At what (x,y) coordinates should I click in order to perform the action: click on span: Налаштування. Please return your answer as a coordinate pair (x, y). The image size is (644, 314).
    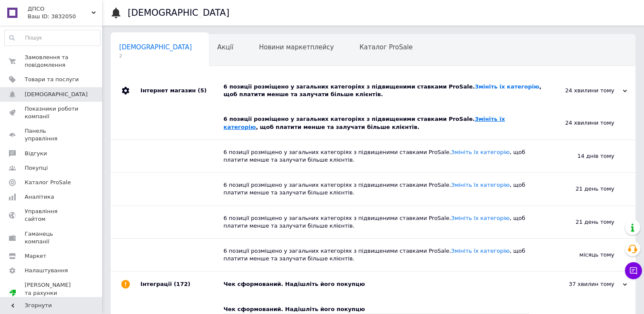
    Looking at the image, I should click on (47, 271).